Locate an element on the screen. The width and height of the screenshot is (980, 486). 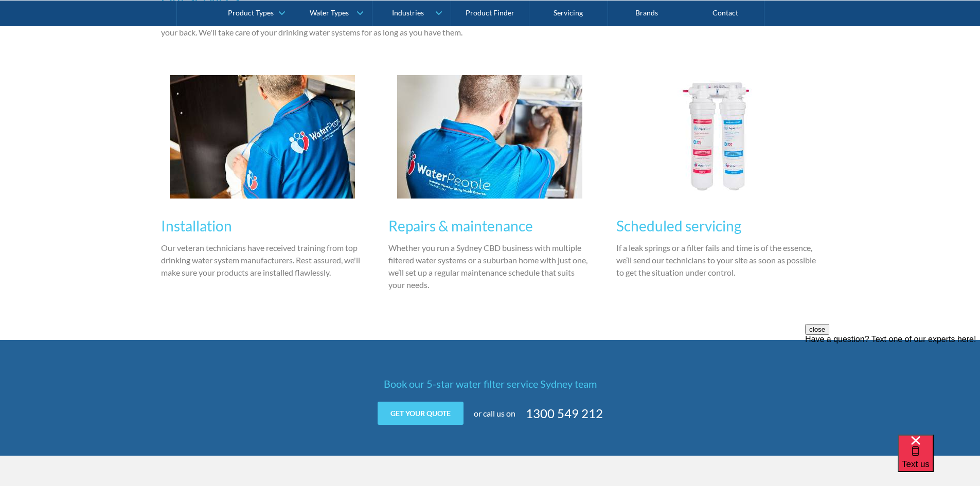
p: If a leak springs or a filter fails and time is of the essence, we’ll send our technicians to you... is located at coordinates (718, 260).